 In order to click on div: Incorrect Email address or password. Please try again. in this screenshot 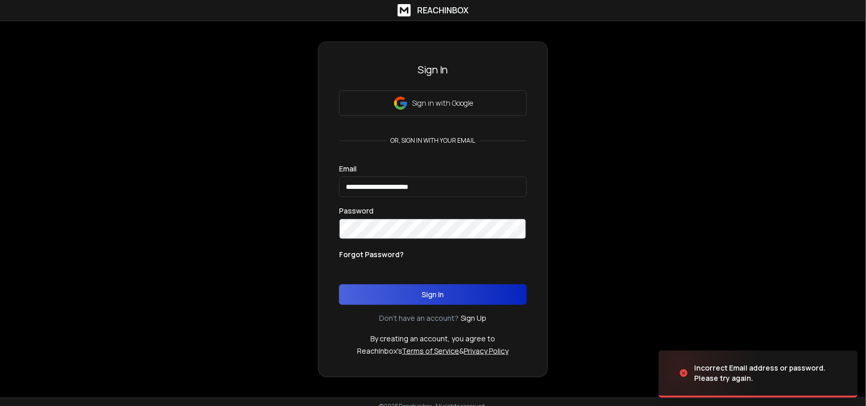, I will do `click(770, 373)`.